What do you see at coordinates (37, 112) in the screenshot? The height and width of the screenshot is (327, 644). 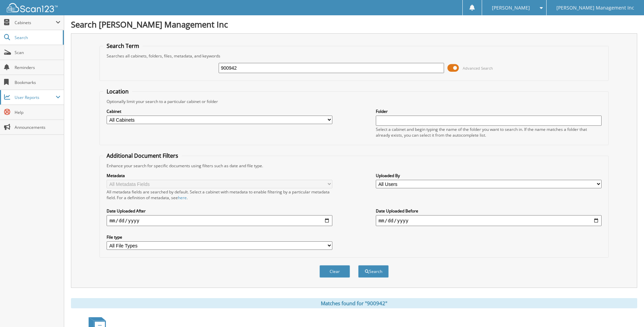 I see `span: Help` at bounding box center [37, 112].